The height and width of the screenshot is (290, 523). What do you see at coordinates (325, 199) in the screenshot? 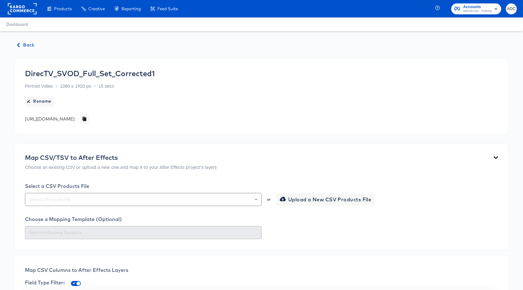
I see `button: Upload a New CSV Products File` at bounding box center [325, 199].